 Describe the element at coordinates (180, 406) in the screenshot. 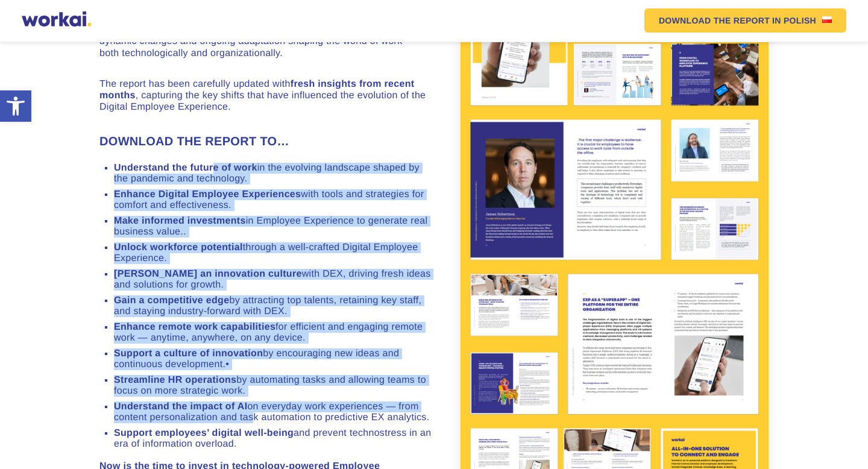

I see `strong: Understand the impact of AI` at that location.